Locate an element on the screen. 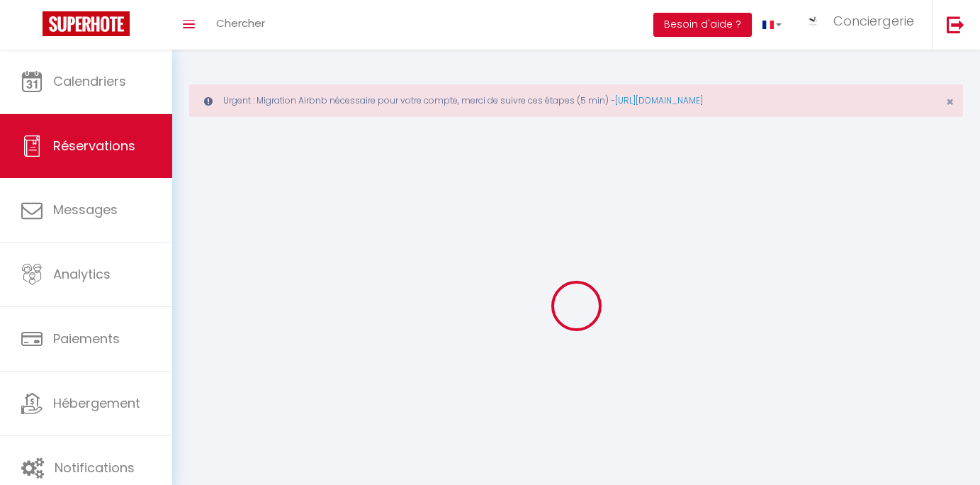 This screenshot has height=485, width=980. span: Hébergement is located at coordinates (96, 403).